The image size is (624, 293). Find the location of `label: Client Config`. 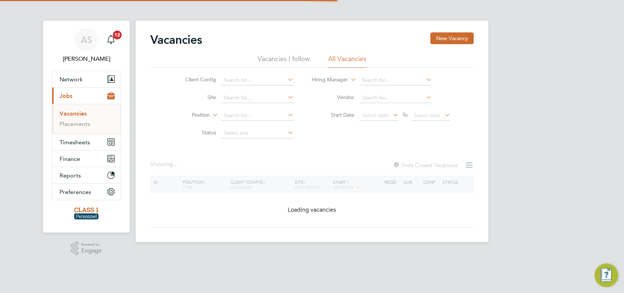

label: Client Config is located at coordinates (195, 79).